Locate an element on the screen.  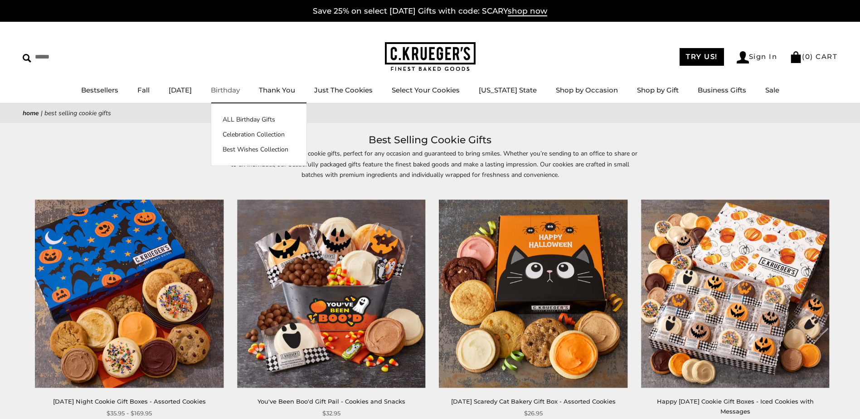
a: Select Your Cookies is located at coordinates (426, 90).